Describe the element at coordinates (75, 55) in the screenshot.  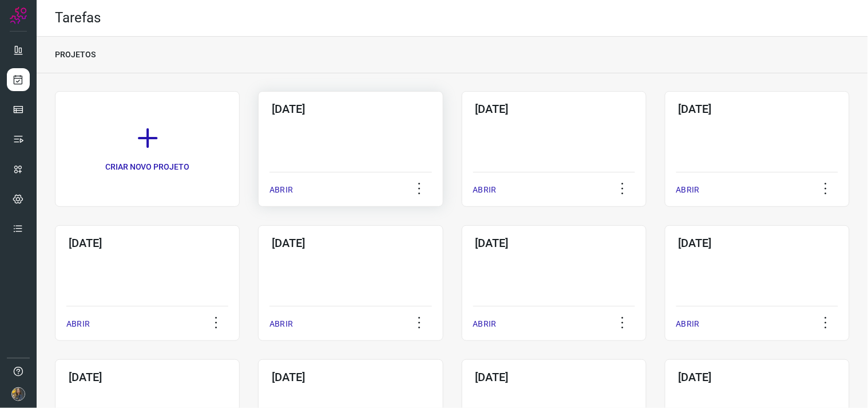
I see `p: PROJETOS` at that location.